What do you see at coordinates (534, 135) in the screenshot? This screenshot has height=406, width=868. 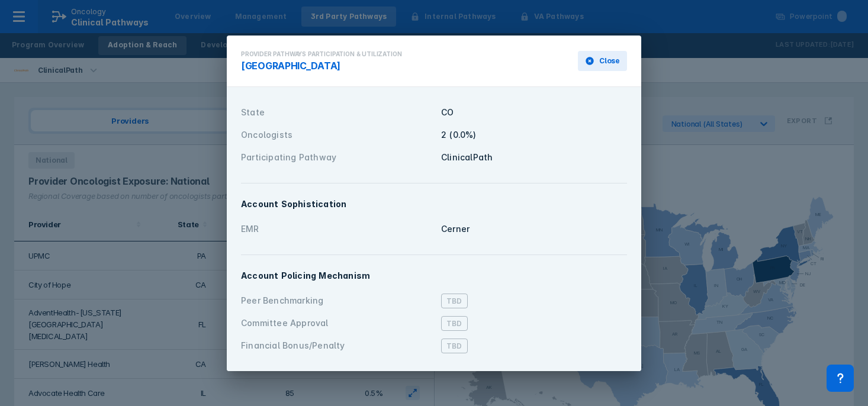 I see `div: 2 (0.0%)` at bounding box center [534, 135].